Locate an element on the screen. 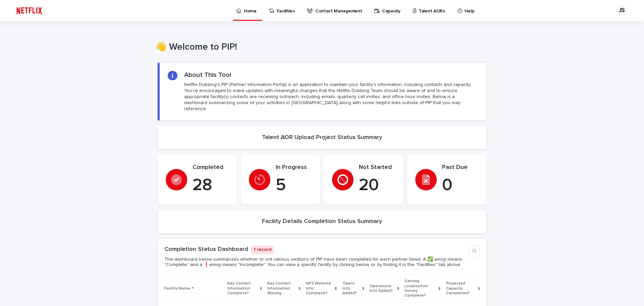 The height and width of the screenshot is (306, 644). p: Facility Name is located at coordinates (177, 289).